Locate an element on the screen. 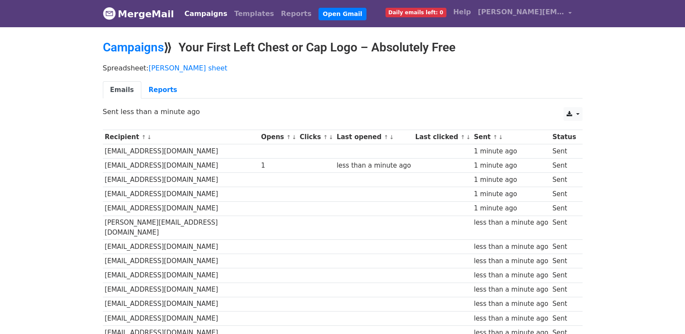 This screenshot has height=334, width=685. p: Sent less than a minute ago is located at coordinates (343, 112).